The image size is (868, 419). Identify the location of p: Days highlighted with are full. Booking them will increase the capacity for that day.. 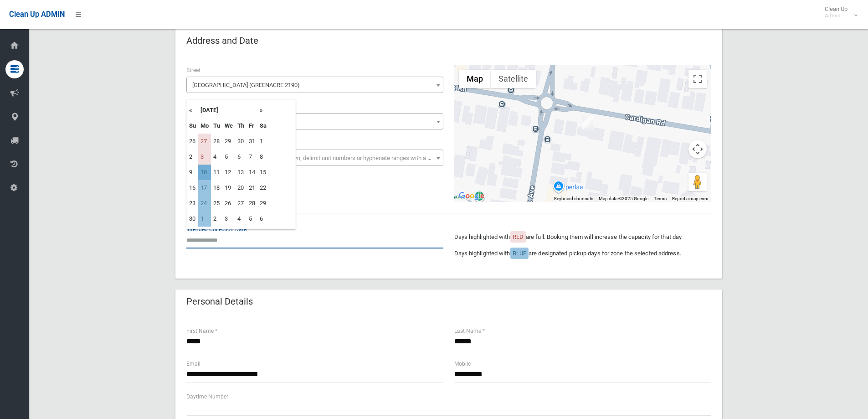
(583, 237).